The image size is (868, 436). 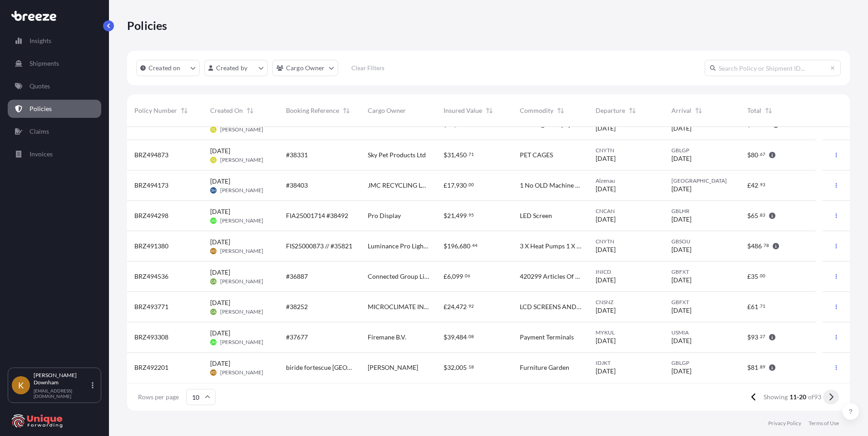 I want to click on p: Claims, so click(x=39, y=131).